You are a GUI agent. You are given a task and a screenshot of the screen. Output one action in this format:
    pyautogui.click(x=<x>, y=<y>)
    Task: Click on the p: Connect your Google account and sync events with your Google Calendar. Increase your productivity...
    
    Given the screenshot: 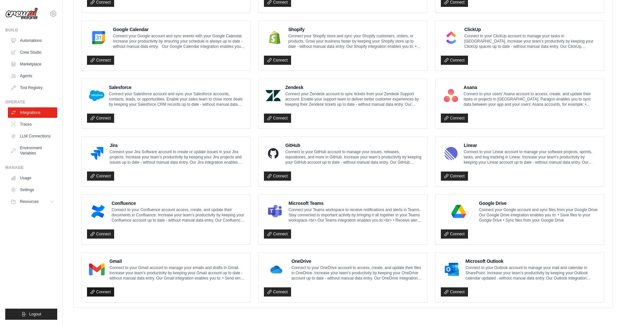 What is the action you would take?
    pyautogui.click(x=179, y=41)
    